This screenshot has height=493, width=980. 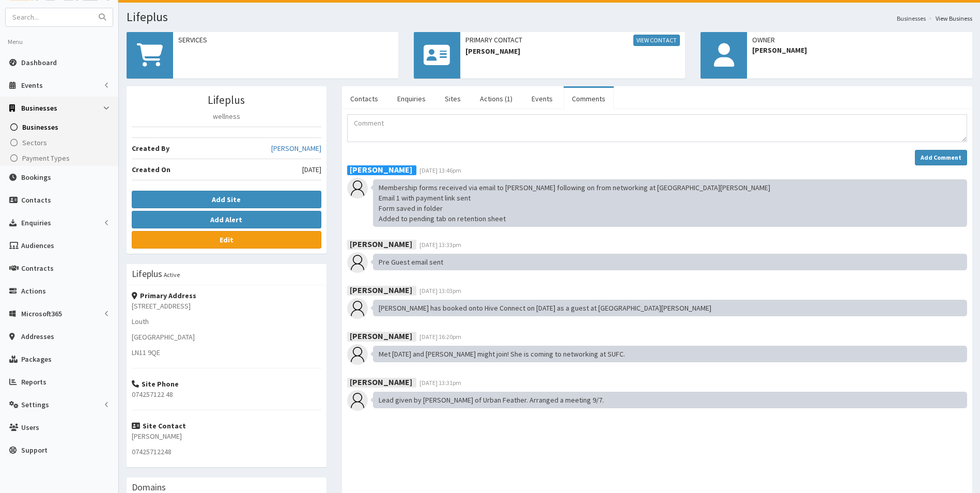 I want to click on span: Audiences, so click(x=38, y=245).